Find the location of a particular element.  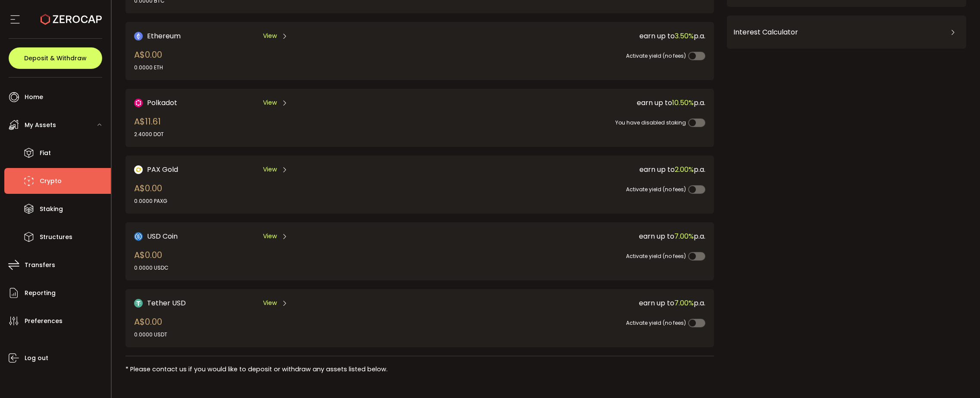

span: My Assets is located at coordinates (40, 125).